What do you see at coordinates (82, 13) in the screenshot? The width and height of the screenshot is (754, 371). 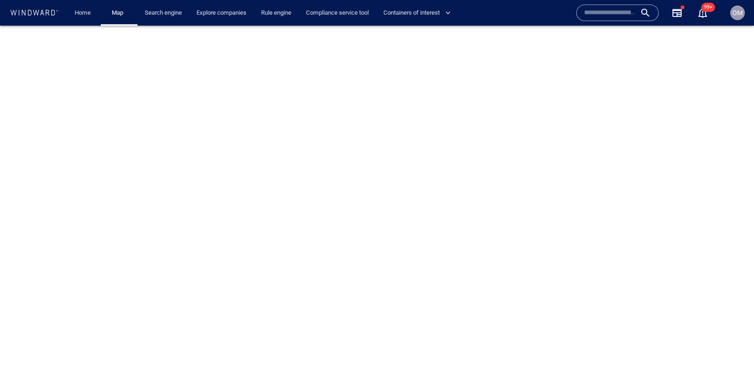 I see `button: Home` at bounding box center [82, 13].